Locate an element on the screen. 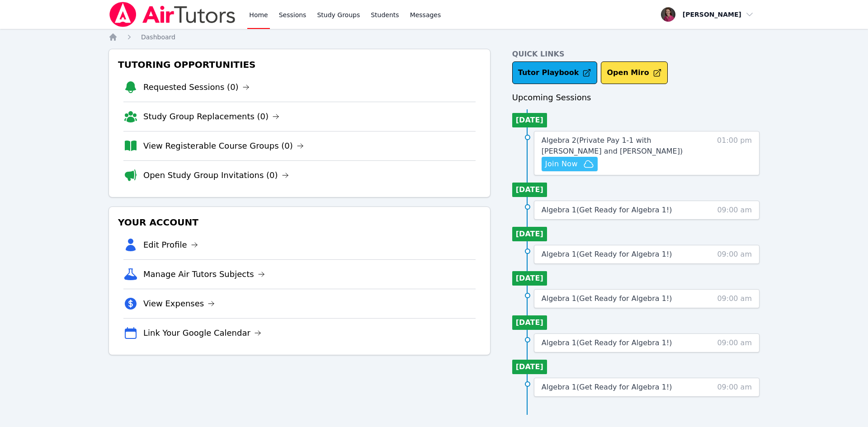 This screenshot has height=427, width=868. button: Join Now is located at coordinates (570, 164).